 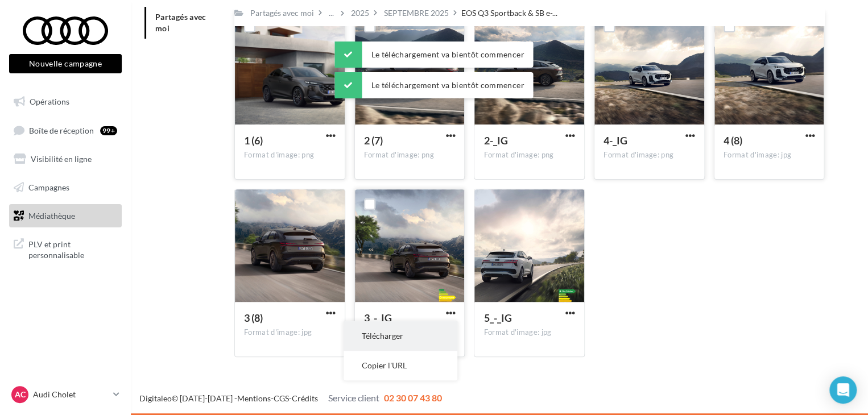 I want to click on span: 4 (8), so click(x=733, y=140).